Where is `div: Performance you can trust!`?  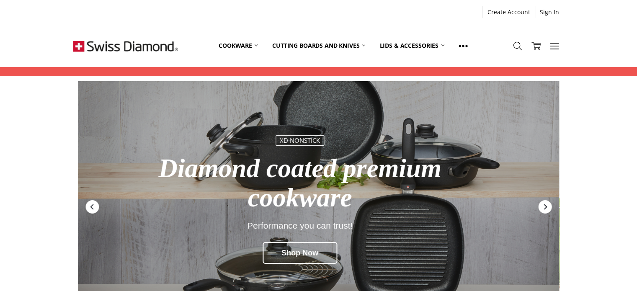
div: Performance you can trust! is located at coordinates (300, 225).